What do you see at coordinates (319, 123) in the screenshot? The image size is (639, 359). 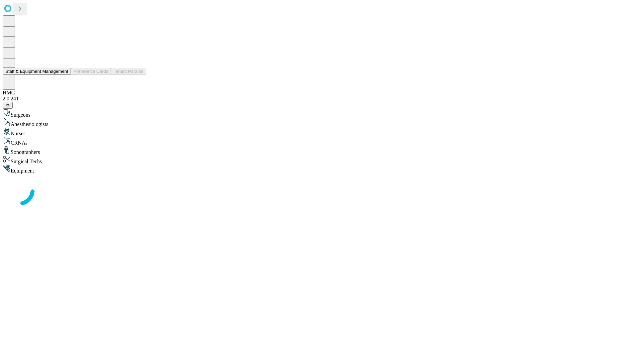 I see `div: Anesthesiologists` at bounding box center [319, 123].